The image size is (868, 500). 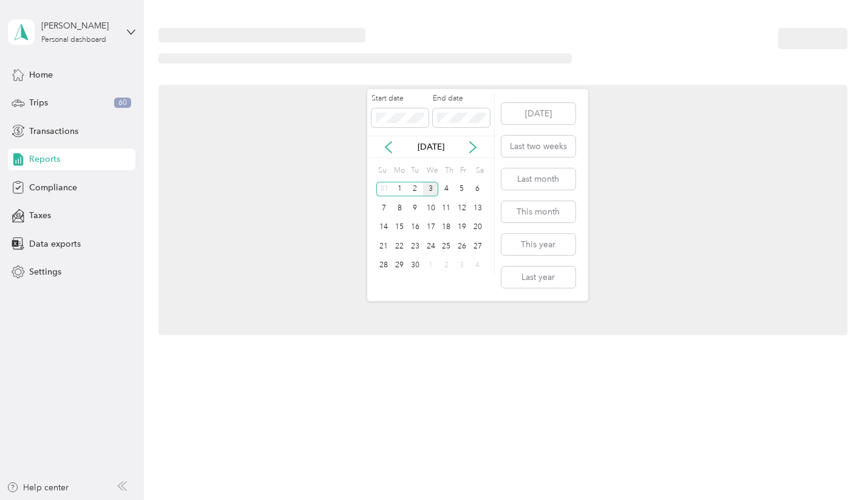 What do you see at coordinates (538, 178) in the screenshot?
I see `button: Last month` at bounding box center [538, 178].